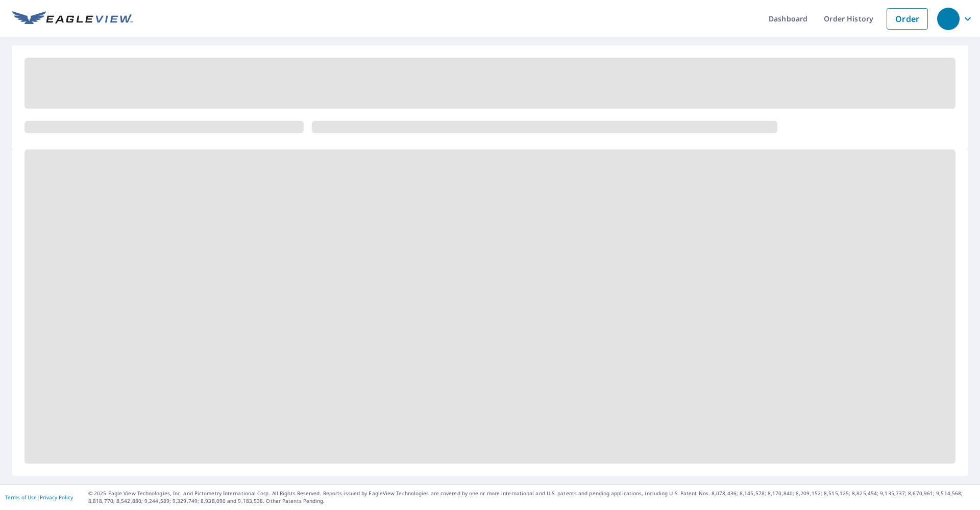 The height and width of the screenshot is (510, 980). I want to click on a: Terms of Use, so click(21, 498).